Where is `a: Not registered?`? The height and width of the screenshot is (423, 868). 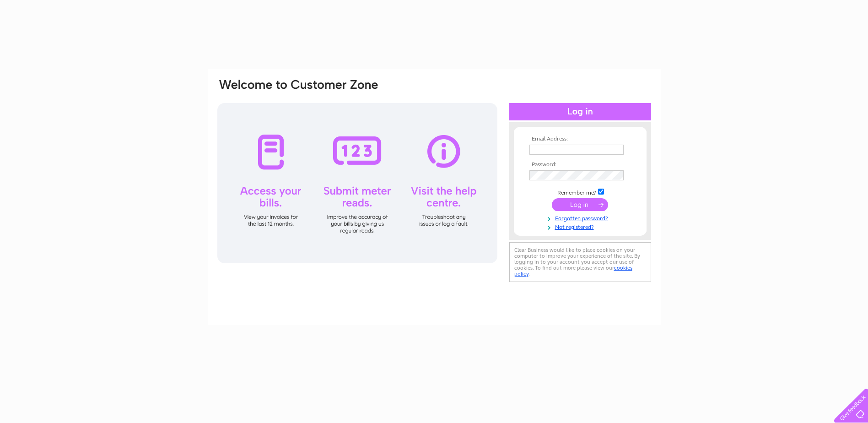 a: Not registered? is located at coordinates (581, 226).